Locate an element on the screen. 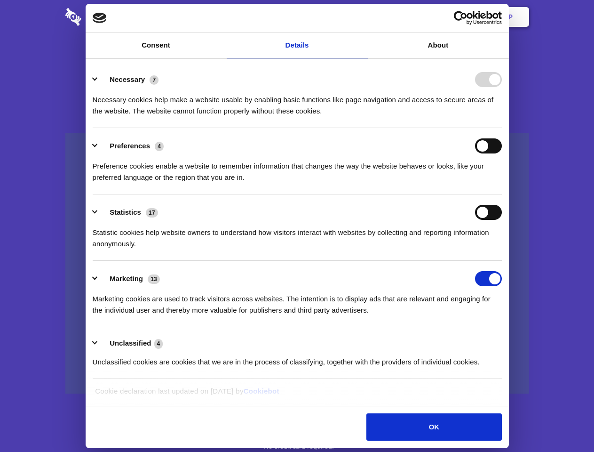 The image size is (594, 452). a: Login is located at coordinates (447, 17).